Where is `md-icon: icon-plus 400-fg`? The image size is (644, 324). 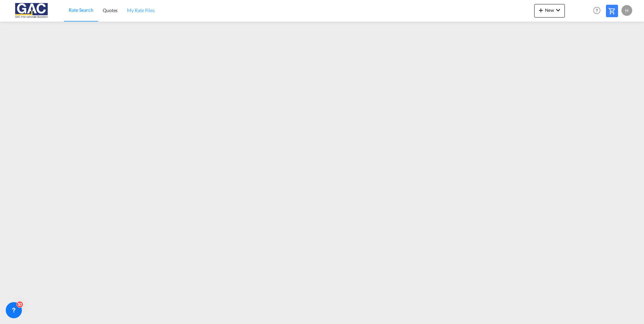 md-icon: icon-plus 400-fg is located at coordinates (541, 10).